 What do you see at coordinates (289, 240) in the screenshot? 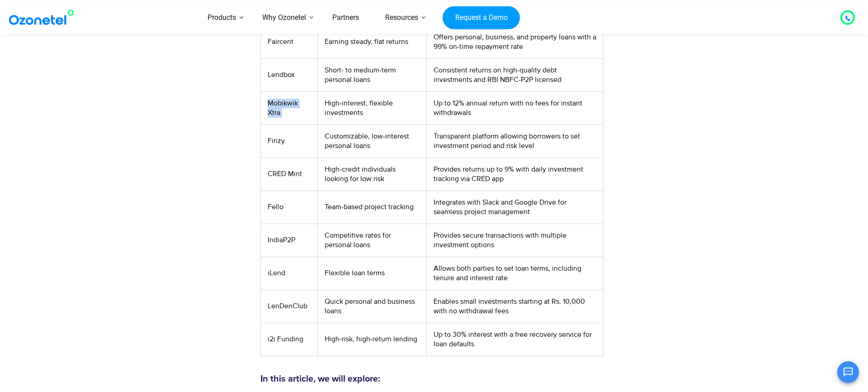
I see `td: IndiaP2P` at bounding box center [289, 240].